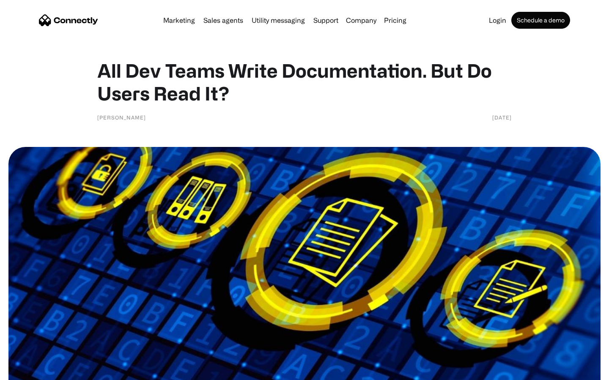 The width and height of the screenshot is (609, 380). Describe the element at coordinates (395, 20) in the screenshot. I see `a: Pricing` at that location.